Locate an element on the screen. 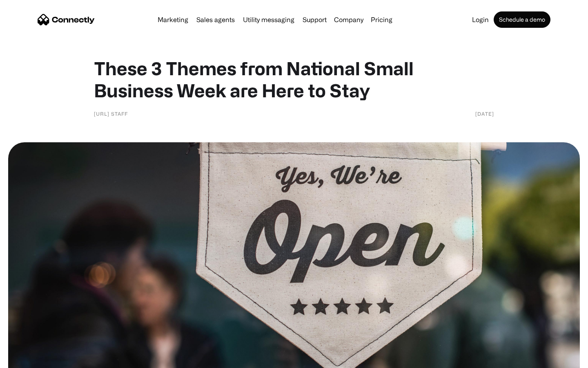 This screenshot has width=588, height=368. a: Marketing is located at coordinates (173, 20).